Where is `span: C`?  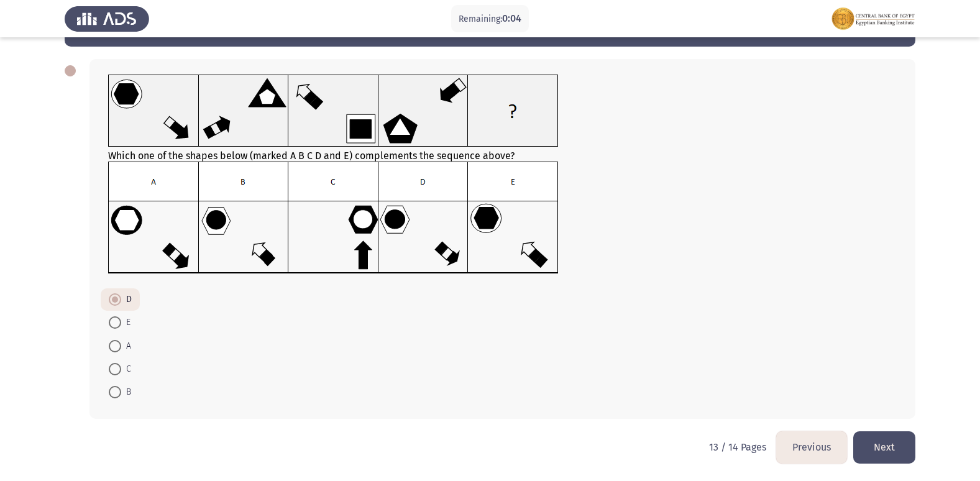 span: C is located at coordinates (127, 369).